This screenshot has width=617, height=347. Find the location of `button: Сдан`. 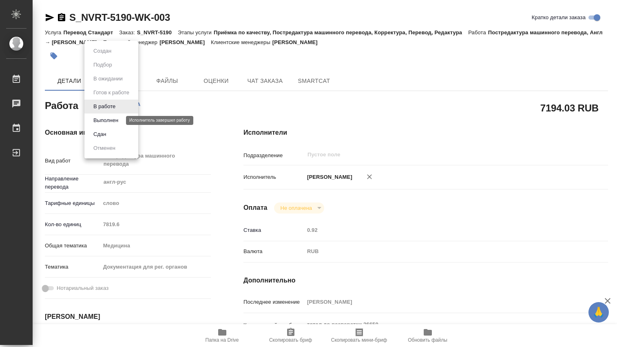

button: Сдан is located at coordinates (100, 134).